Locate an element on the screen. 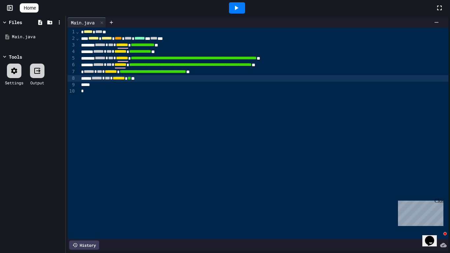 The height and width of the screenshot is (253, 450). div: 10 is located at coordinates (71, 91).